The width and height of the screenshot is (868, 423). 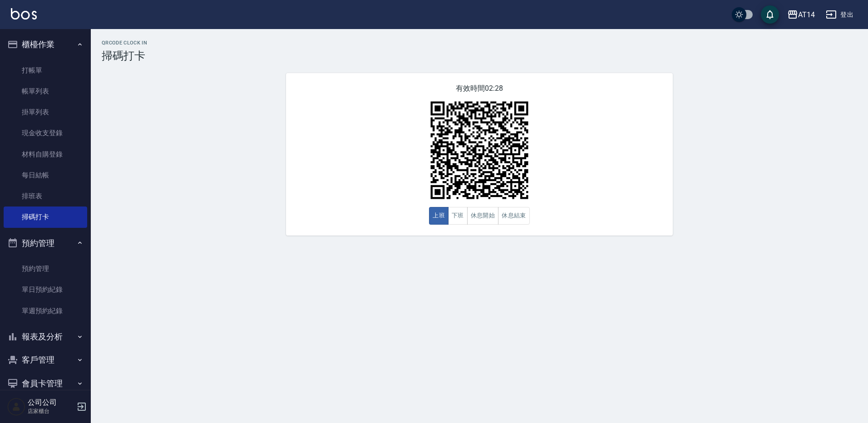 What do you see at coordinates (480, 56) in the screenshot?
I see `h3: 掃碼打卡` at bounding box center [480, 56].